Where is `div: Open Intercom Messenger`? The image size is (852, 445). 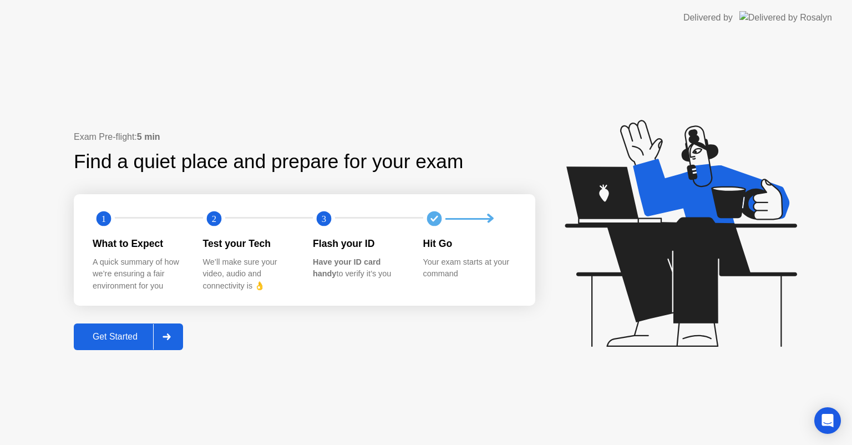
div: Open Intercom Messenger is located at coordinates (828, 421).